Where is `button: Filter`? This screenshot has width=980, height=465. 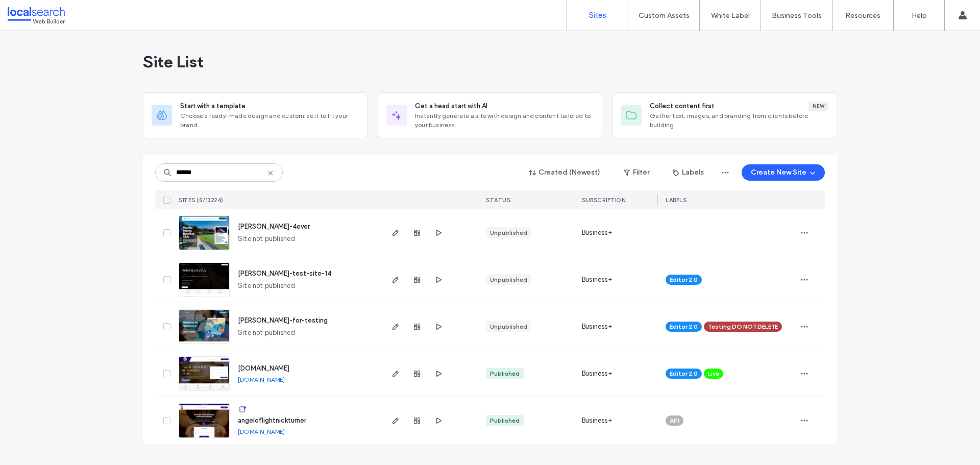
button: Filter is located at coordinates (636, 172).